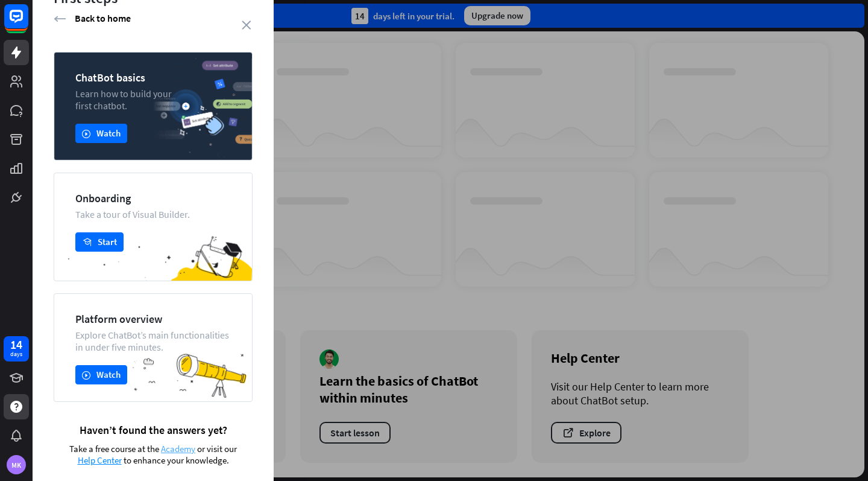 This screenshot has width=868, height=481. I want to click on i: close, so click(246, 25).